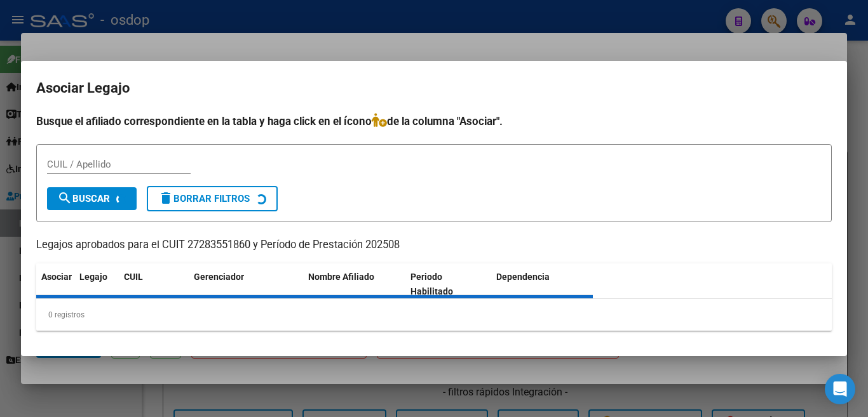 The height and width of the screenshot is (417, 868). I want to click on datatable-header-cell: Legajo, so click(97, 284).